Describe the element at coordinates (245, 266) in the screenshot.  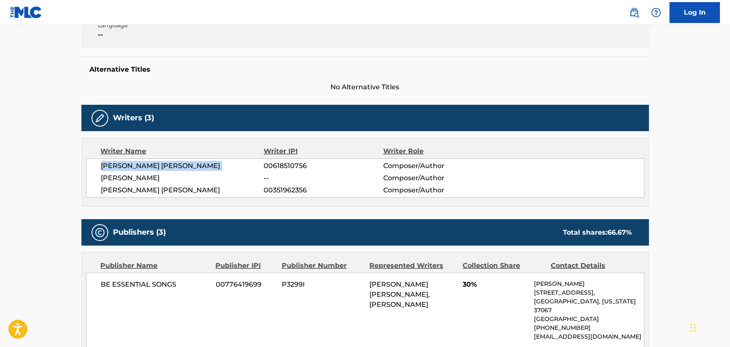
I see `div: Publisher IPI` at that location.